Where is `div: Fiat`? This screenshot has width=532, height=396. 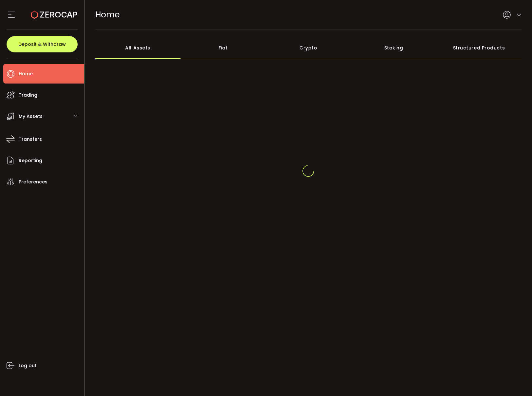 div: Fiat is located at coordinates (223, 48).